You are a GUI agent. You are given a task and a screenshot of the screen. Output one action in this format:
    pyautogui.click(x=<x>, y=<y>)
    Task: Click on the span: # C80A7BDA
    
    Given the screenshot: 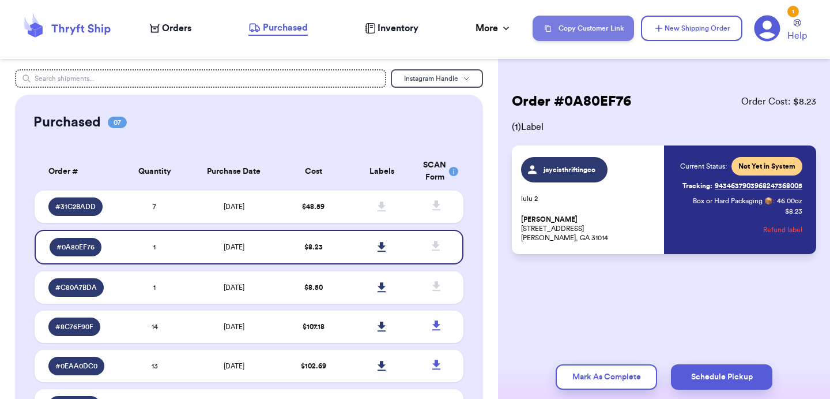 What is the action you would take?
    pyautogui.click(x=76, y=287)
    